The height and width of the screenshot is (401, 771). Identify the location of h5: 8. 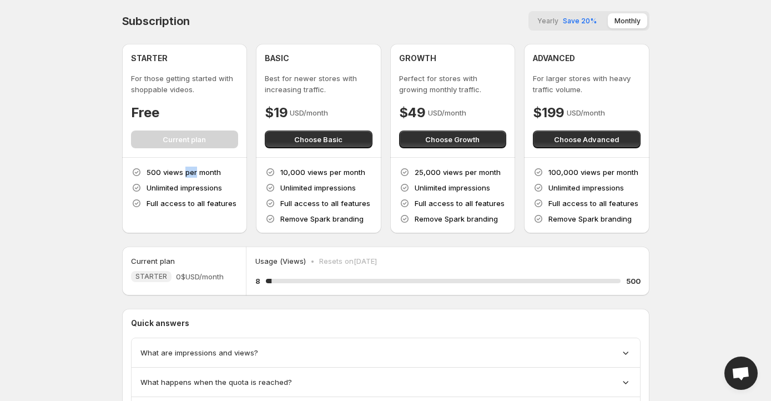
(258, 281).